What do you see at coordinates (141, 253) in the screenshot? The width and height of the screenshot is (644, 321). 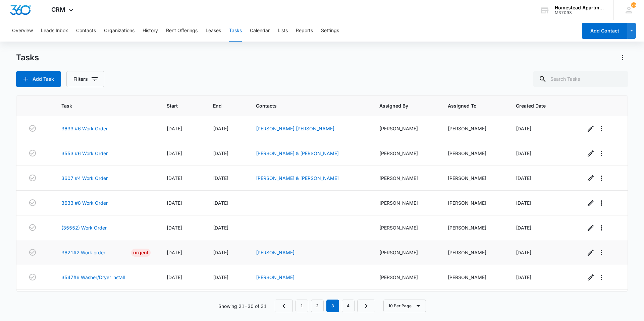 I see `div: Urgent` at bounding box center [141, 253].